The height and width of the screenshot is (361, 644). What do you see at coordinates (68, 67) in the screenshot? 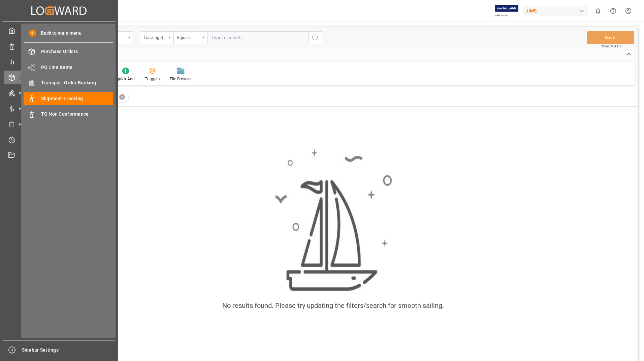
I see `a: PO Line Items` at bounding box center [68, 67].